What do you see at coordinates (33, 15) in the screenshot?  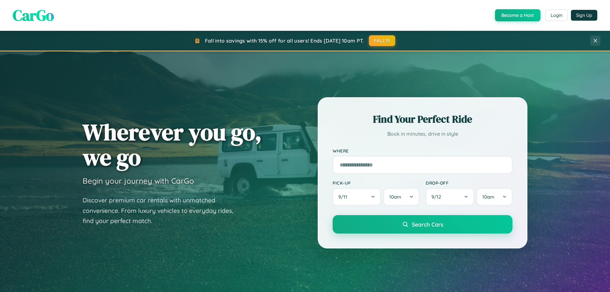 I see `span: CarGo` at bounding box center [33, 15].